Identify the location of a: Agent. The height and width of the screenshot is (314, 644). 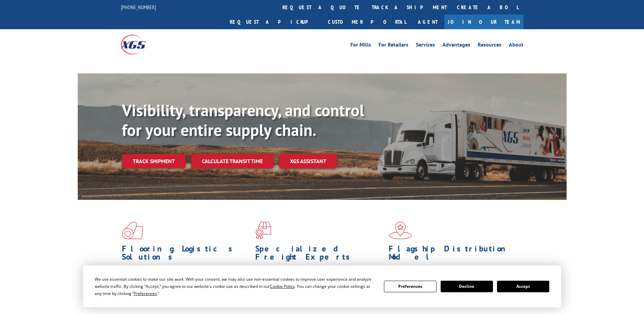
(428, 22).